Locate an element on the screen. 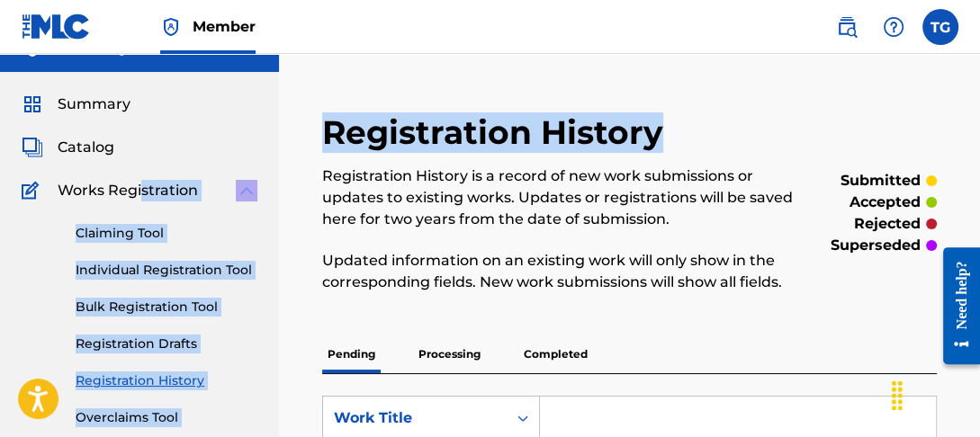 The height and width of the screenshot is (437, 980). a: Registration History is located at coordinates (166, 380).